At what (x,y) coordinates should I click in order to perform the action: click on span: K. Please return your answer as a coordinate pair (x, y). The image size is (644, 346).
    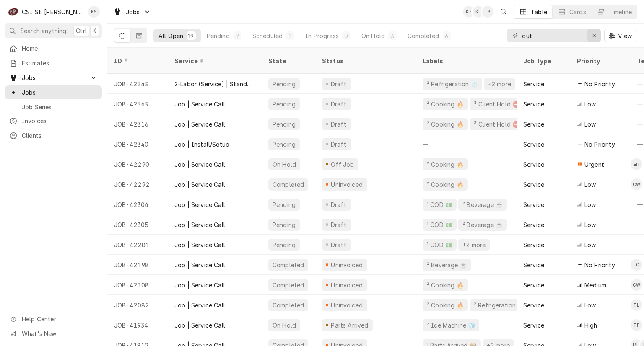
    Looking at the image, I should click on (94, 31).